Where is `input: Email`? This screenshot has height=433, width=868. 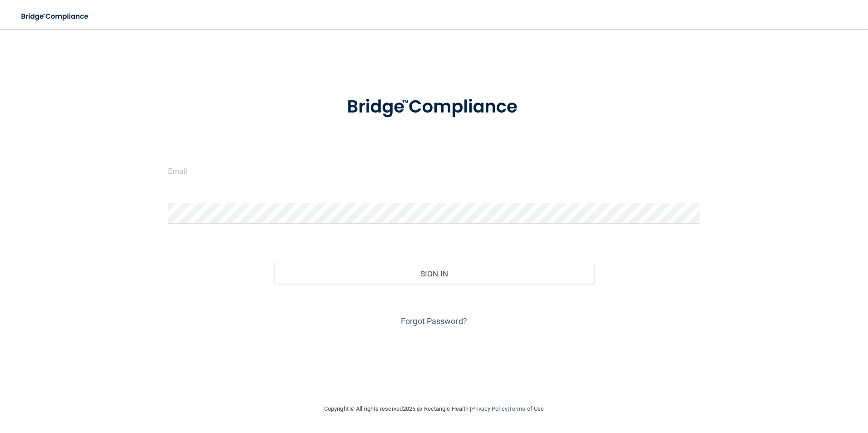 input: Email is located at coordinates (434, 170).